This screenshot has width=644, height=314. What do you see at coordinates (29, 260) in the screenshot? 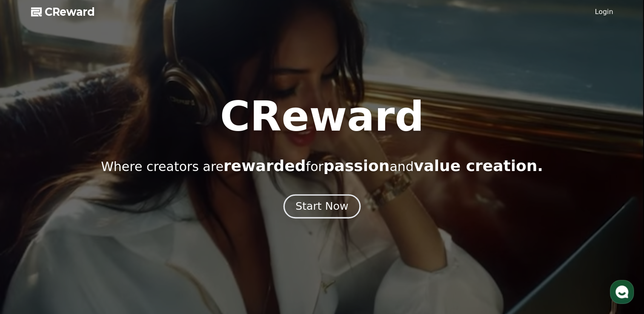
I see `span: Home` at bounding box center [29, 260].